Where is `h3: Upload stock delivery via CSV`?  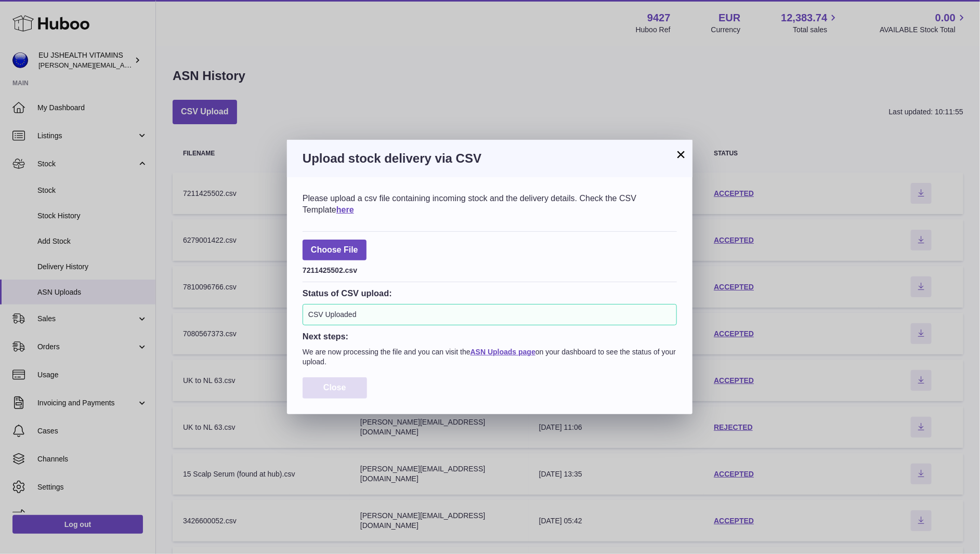 h3: Upload stock delivery via CSV is located at coordinates (490, 159).